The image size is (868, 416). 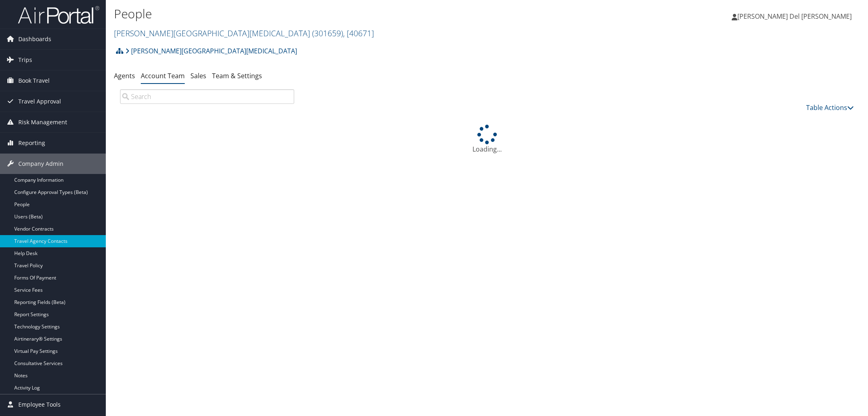 What do you see at coordinates (207, 96) in the screenshot?
I see `input: Search` at bounding box center [207, 96].